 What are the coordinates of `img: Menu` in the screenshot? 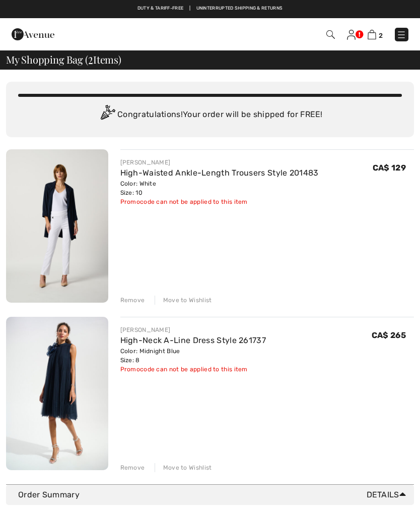 It's located at (402, 35).